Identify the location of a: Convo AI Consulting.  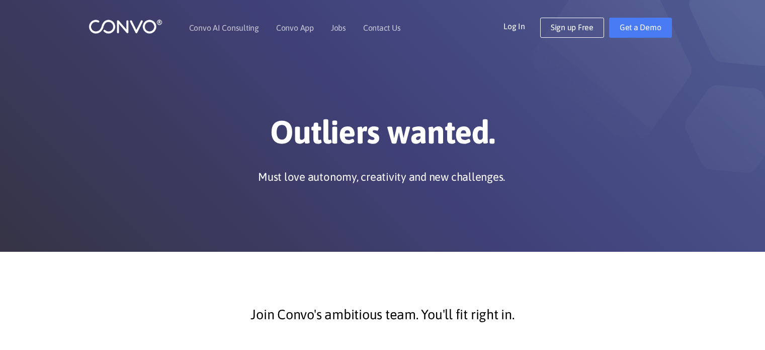
(224, 28).